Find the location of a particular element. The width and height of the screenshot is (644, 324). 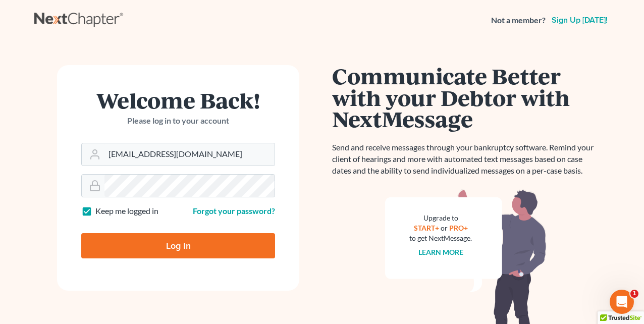

input: Log In is located at coordinates (178, 246).